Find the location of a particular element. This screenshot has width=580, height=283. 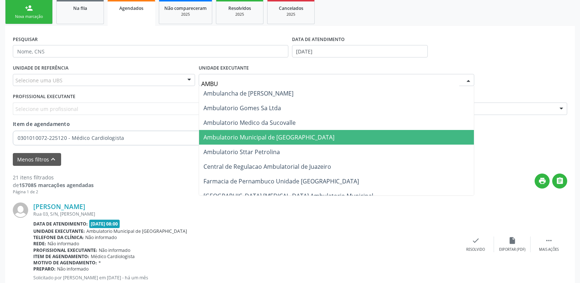

i: insert_drive_file is located at coordinates (512, 240).